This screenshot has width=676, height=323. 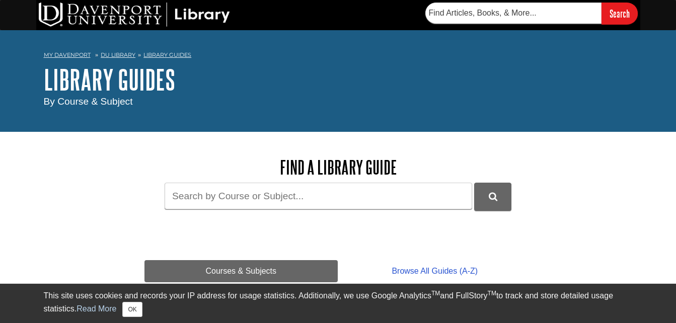 I want to click on nav: breadcrumb, so click(x=338, y=56).